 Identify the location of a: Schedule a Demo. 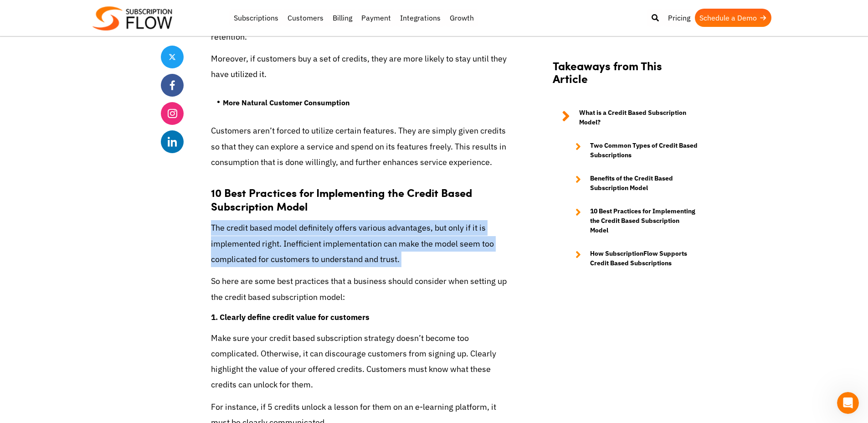
(733, 18).